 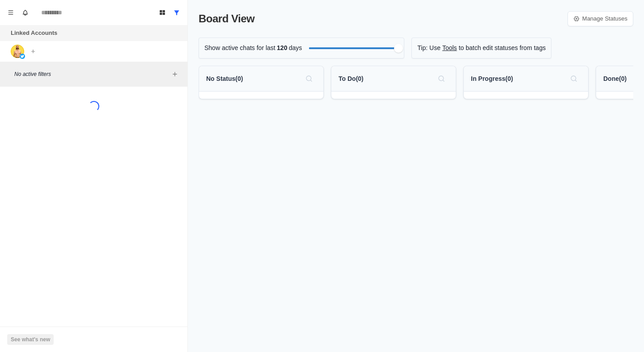 I want to click on div: Filter by activity days, so click(x=398, y=48).